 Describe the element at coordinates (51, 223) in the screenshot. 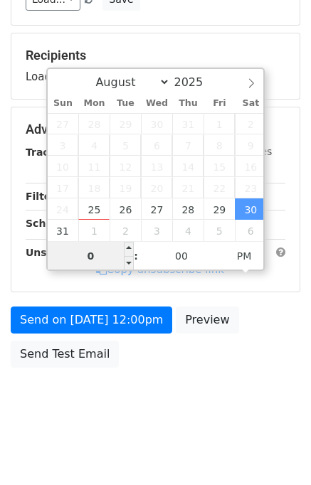

I see `strong: Schedule` at that location.